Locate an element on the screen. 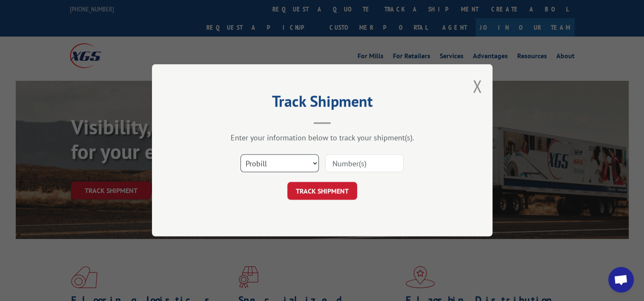 The height and width of the screenshot is (301, 644). div: Open chat is located at coordinates (621, 280).